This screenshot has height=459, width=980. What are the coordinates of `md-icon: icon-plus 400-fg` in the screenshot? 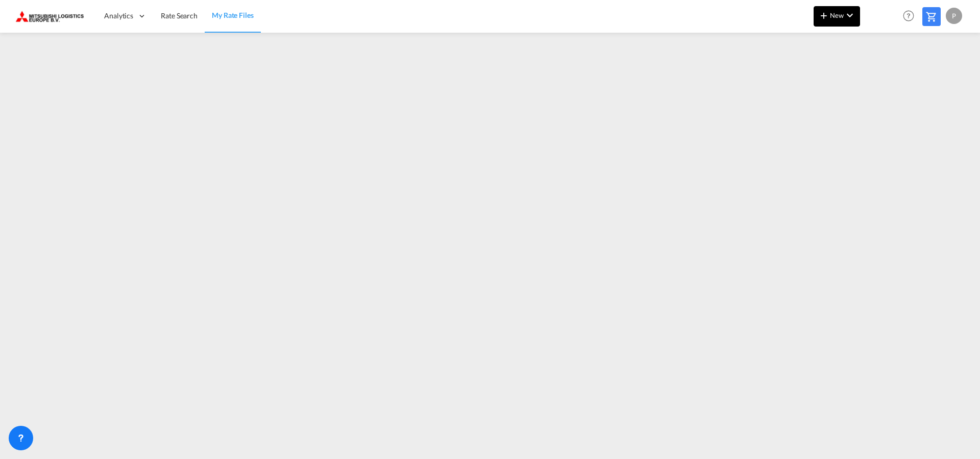 It's located at (824, 16).